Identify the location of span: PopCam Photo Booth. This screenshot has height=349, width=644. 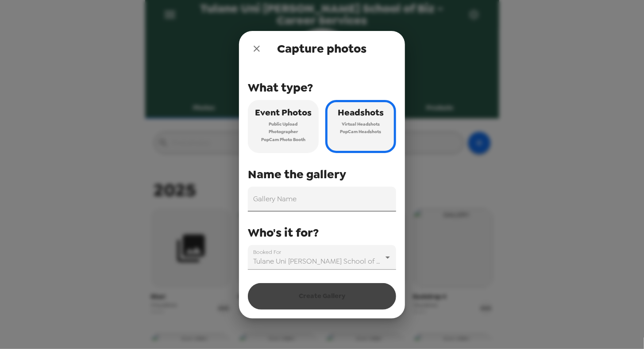
(283, 140).